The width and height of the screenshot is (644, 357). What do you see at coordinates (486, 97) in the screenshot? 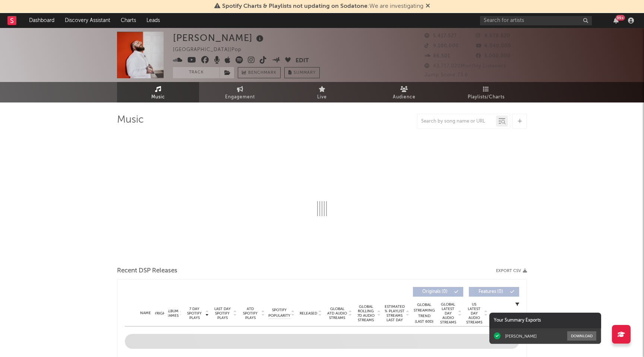
I see `span: Playlists/Charts` at bounding box center [486, 97].